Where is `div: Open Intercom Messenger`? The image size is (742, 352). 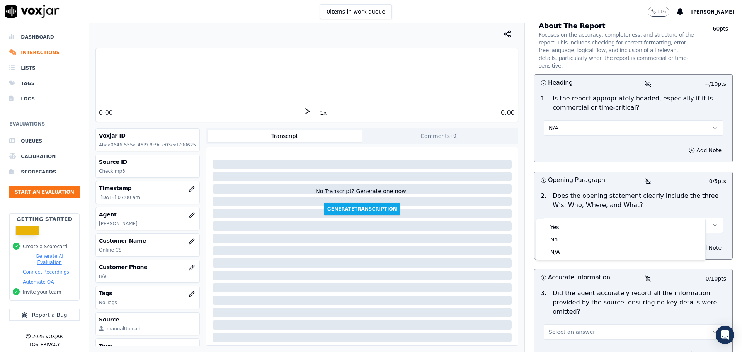
div: Open Intercom Messenger is located at coordinates (725, 335).